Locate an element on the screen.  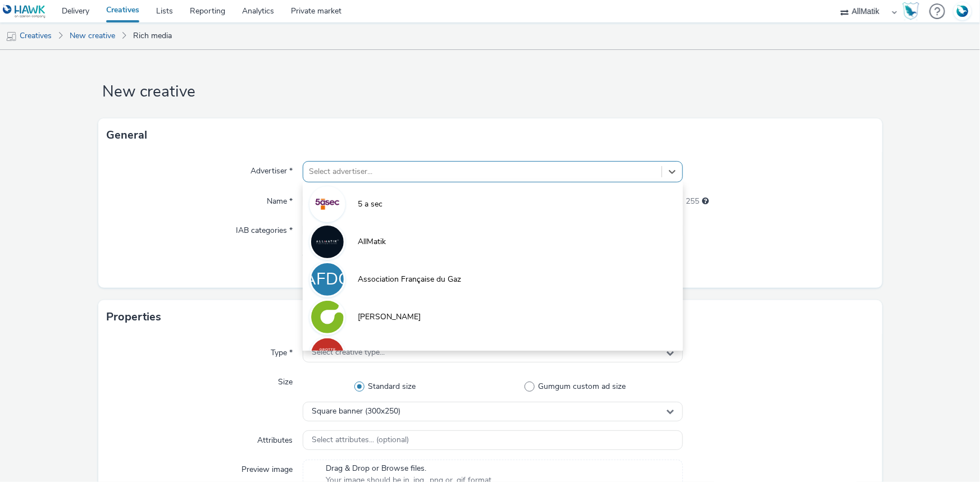
span: Grotte Chauvet is located at coordinates (384, 355).